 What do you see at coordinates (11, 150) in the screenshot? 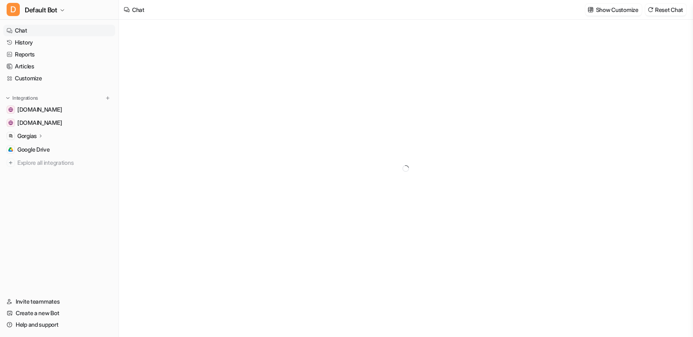
I see `img: Google Drive` at bounding box center [11, 150].